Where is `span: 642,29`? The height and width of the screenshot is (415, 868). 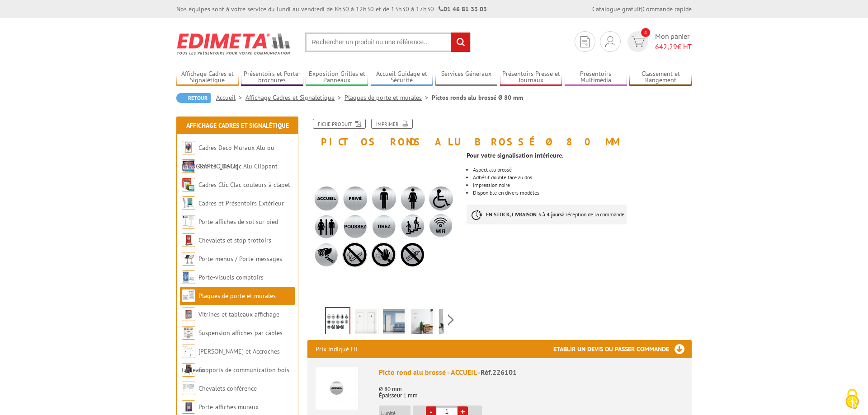 span: 642,29 is located at coordinates (666, 47).